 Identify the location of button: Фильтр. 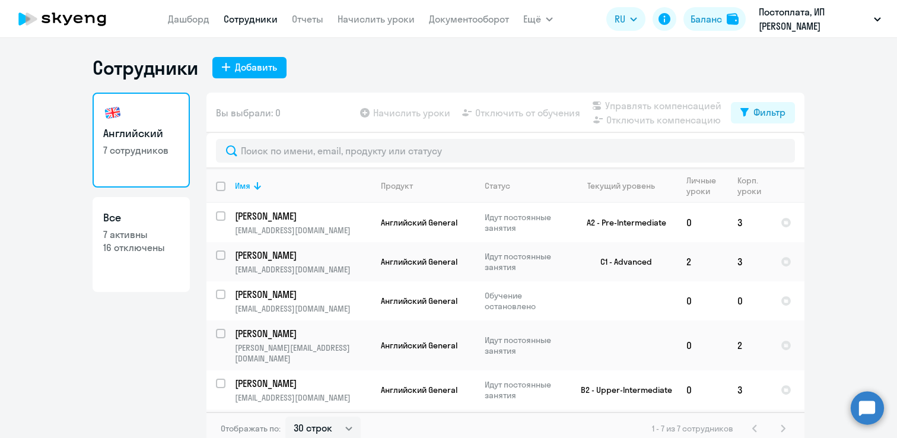
(763, 113).